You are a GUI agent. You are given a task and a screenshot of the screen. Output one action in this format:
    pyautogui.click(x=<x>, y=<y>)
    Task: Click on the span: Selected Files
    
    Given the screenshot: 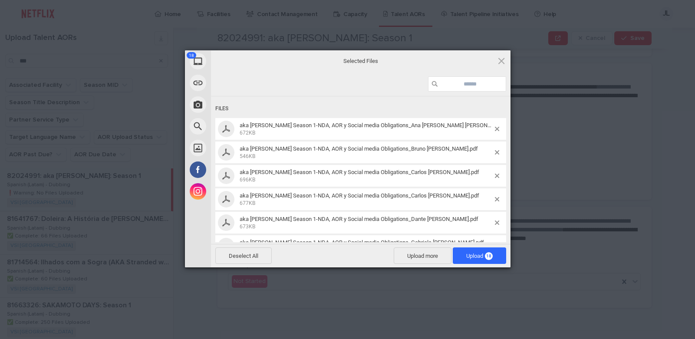 What is the action you would take?
    pyautogui.click(x=361, y=61)
    